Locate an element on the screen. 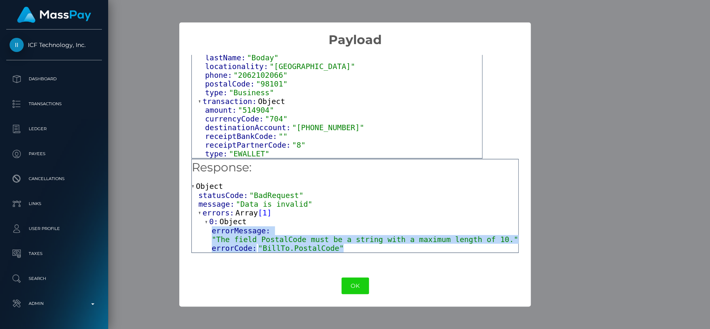 This screenshot has width=710, height=329. span: "Business" is located at coordinates (251, 92).